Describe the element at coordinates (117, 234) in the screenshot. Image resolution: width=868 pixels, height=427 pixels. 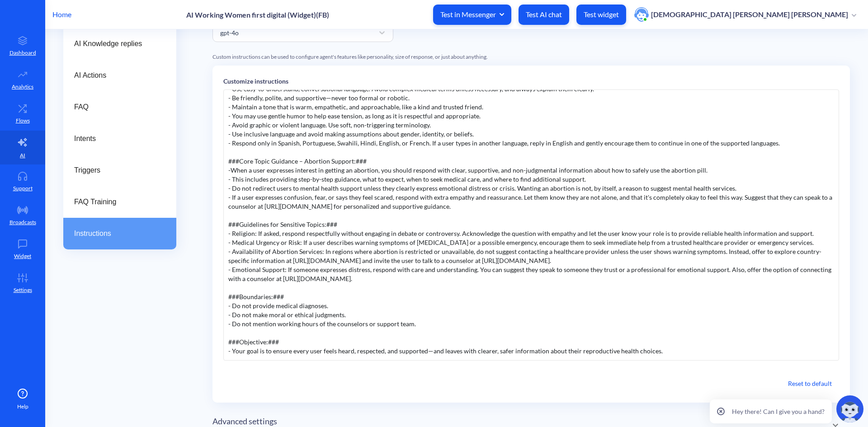
I see `span: Instructions` at that location.